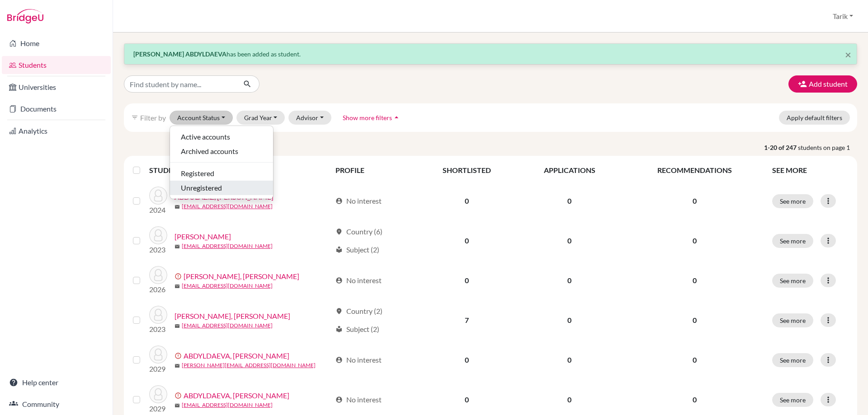 The image size is (868, 415). What do you see at coordinates (367, 117) in the screenshot?
I see `span: Show more filters` at bounding box center [367, 117].